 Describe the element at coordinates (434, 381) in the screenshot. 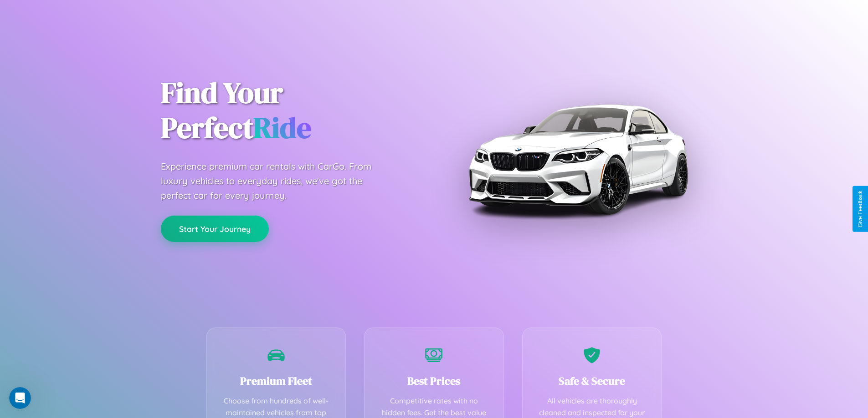

I see `h3: Best Prices` at that location.